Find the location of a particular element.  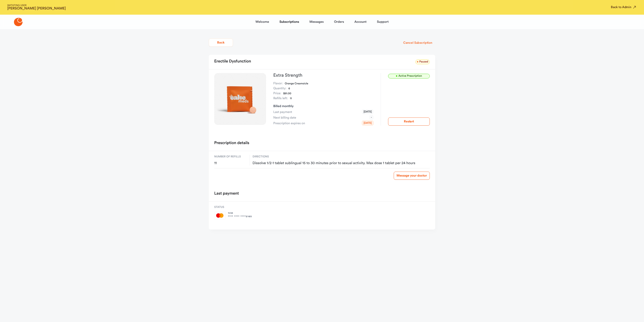

span: Status is located at coordinates (233, 207).